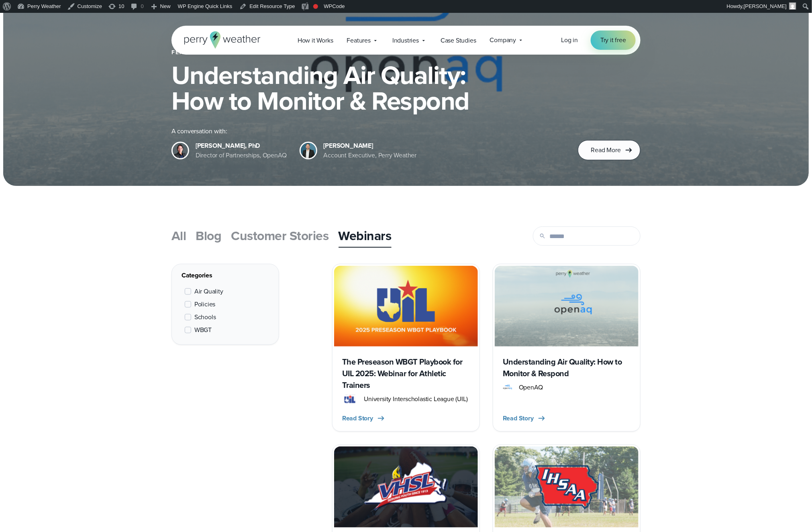 Image resolution: width=812 pixels, height=532 pixels. Describe the element at coordinates (241, 156) in the screenshot. I see `div: Director of Partnerships, OpenAQ` at that location.